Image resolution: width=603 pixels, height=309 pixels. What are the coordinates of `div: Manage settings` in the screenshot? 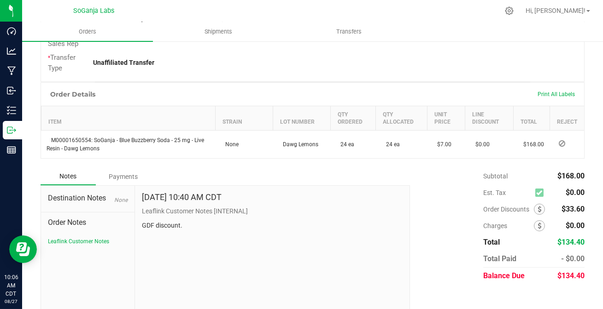 It's located at (509, 11).